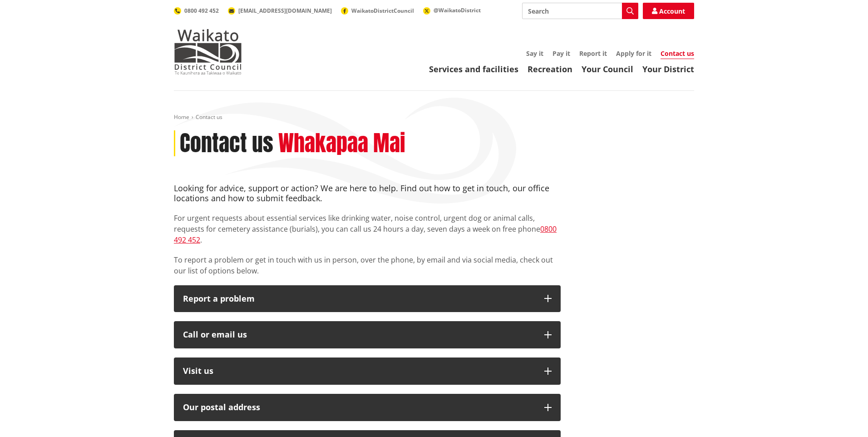 The width and height of the screenshot is (868, 437). I want to click on a: Account, so click(668, 11).